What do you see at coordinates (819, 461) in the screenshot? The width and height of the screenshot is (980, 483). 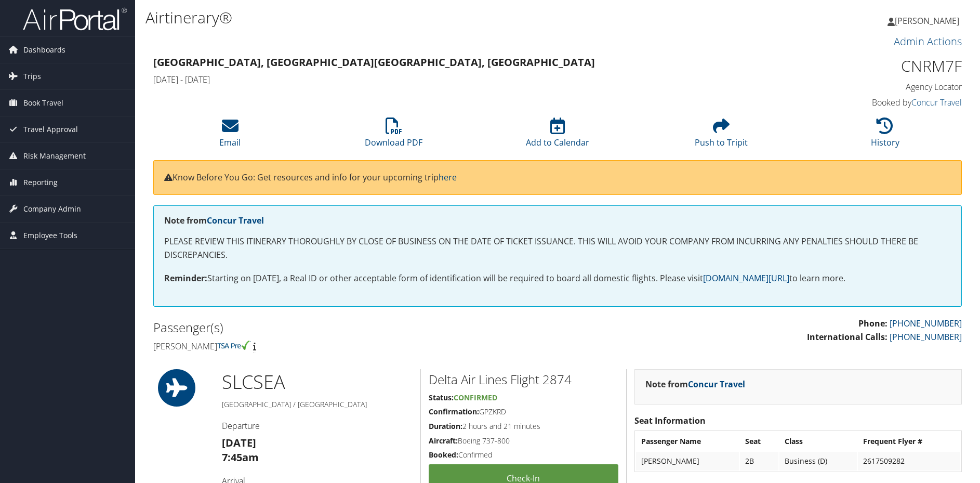 I see `td: Business (D)` at bounding box center [819, 461].